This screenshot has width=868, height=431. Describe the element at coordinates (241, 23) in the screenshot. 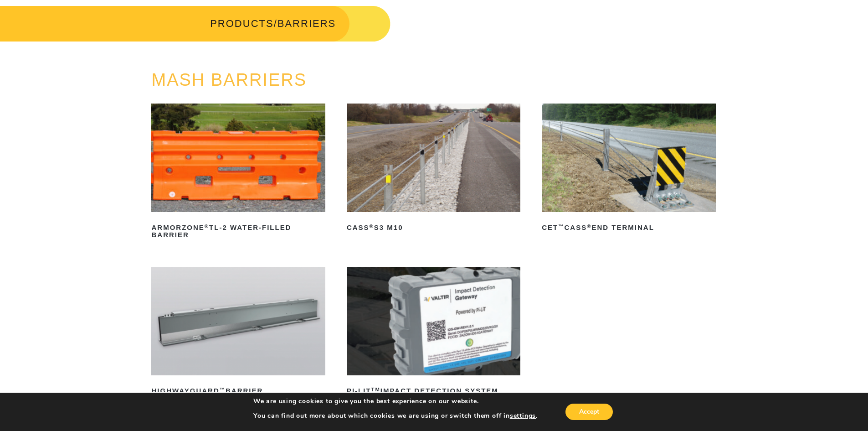

I see `a: PRODUCTS` at that location.